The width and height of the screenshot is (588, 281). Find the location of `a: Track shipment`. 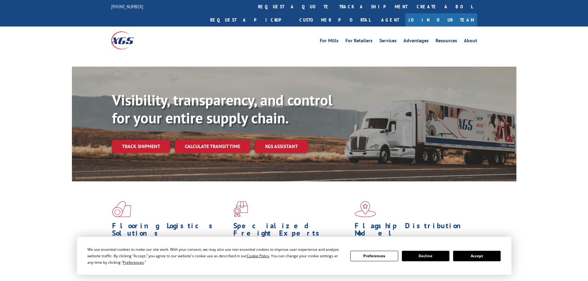

a: Track shipment is located at coordinates (141, 146).